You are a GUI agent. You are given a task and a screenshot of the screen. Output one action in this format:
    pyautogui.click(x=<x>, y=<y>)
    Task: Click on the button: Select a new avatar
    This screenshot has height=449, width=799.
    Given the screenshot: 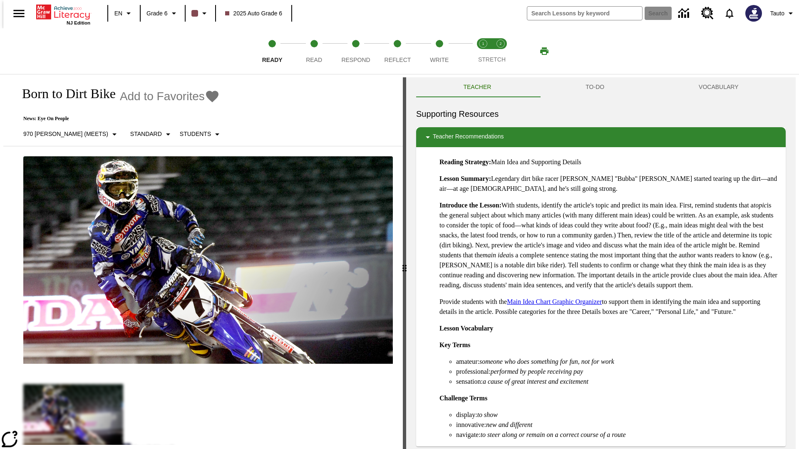 What is the action you would take?
    pyautogui.click(x=753, y=13)
    